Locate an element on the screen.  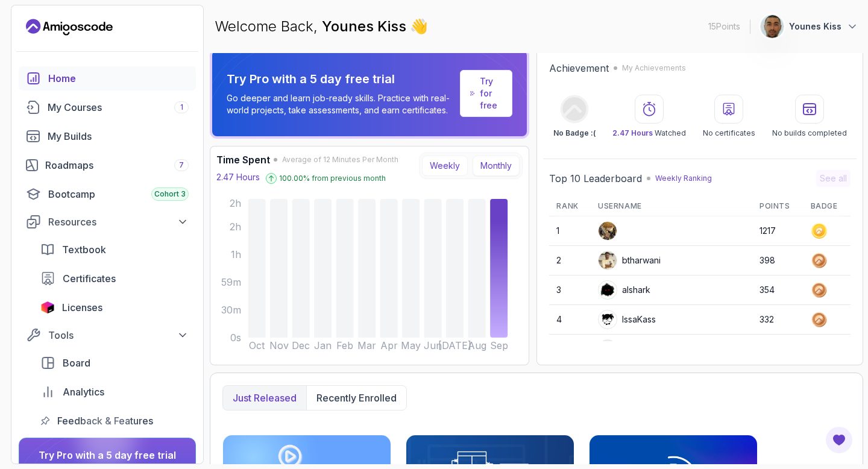
p: No builds completed is located at coordinates (810, 133).